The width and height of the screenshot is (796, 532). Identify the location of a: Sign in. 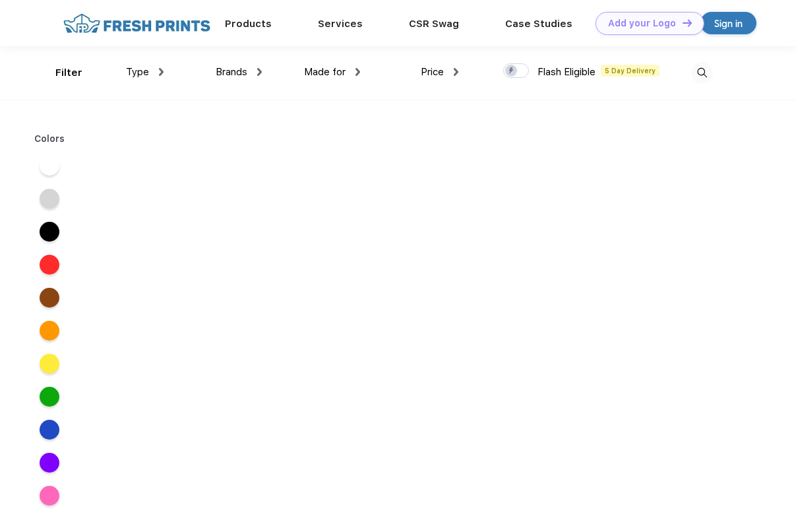
(728, 23).